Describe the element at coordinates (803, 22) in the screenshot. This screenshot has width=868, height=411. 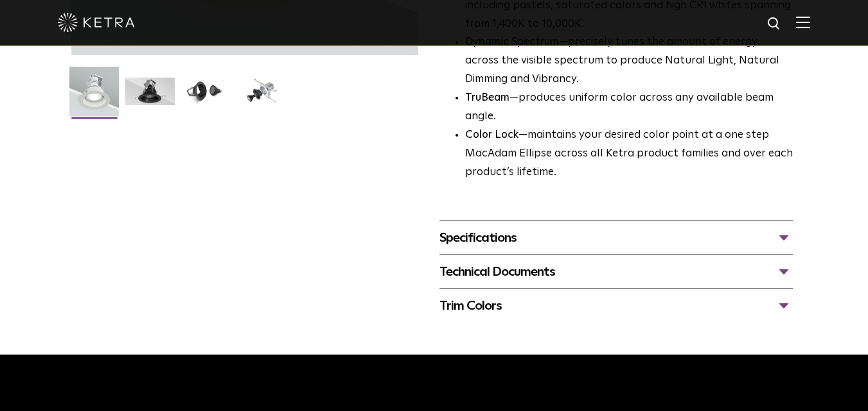
I see `img: Hamburger%20Nav.svg` at that location.